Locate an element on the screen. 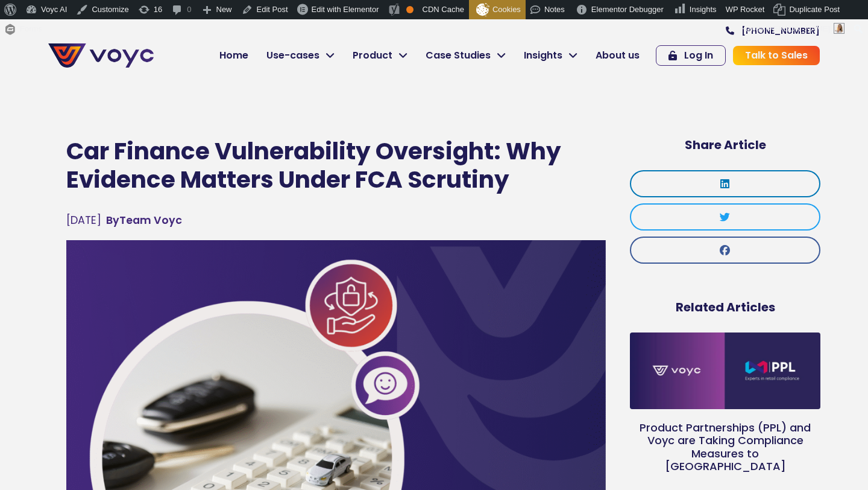 This screenshot has width=868, height=490. a: Use-cases is located at coordinates (300, 56).